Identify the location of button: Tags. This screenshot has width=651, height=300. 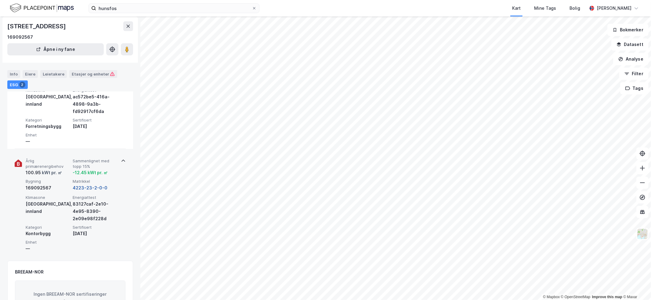
(634, 88).